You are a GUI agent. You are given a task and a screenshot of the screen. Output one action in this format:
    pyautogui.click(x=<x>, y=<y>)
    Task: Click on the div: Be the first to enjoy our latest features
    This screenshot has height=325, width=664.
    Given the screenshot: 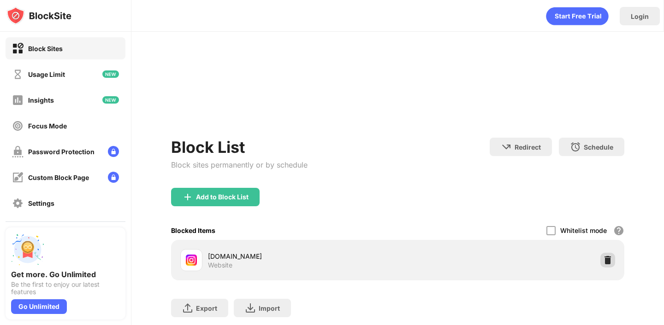 What is the action you would take?
    pyautogui.click(x=65, y=289)
    